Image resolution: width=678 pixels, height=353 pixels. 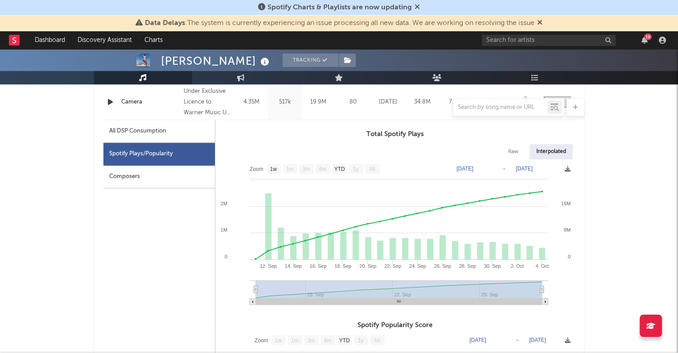 I want to click on span: Data Delays, so click(x=165, y=23).